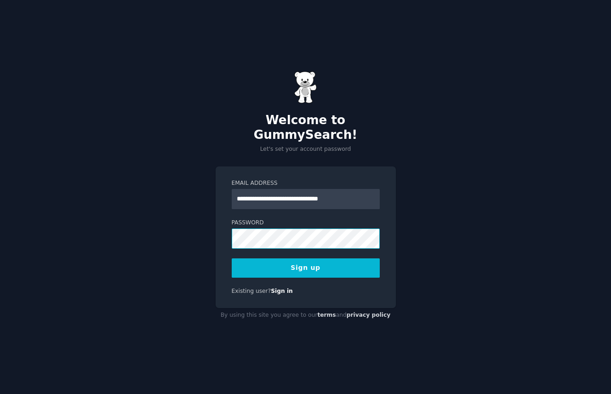 Image resolution: width=611 pixels, height=394 pixels. Describe the element at coordinates (368, 315) in the screenshot. I see `a: privacy policy` at that location.